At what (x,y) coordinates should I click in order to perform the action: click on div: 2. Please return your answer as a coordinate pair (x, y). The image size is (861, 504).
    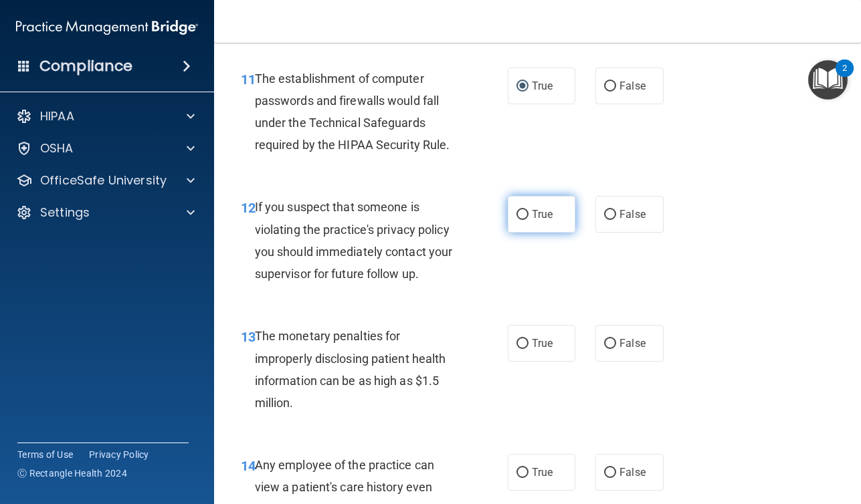
    Looking at the image, I should click on (844, 77).